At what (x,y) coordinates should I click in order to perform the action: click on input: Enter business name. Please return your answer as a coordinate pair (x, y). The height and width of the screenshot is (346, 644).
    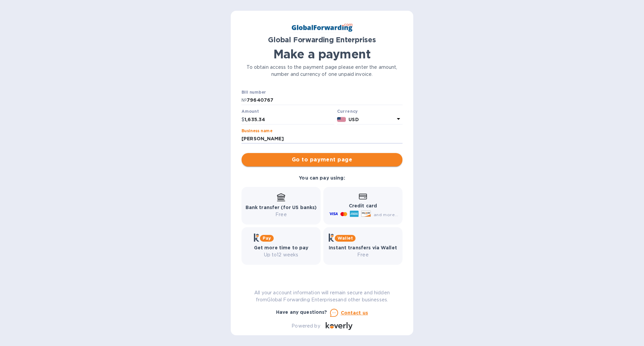
    Looking at the image, I should click on (322, 139).